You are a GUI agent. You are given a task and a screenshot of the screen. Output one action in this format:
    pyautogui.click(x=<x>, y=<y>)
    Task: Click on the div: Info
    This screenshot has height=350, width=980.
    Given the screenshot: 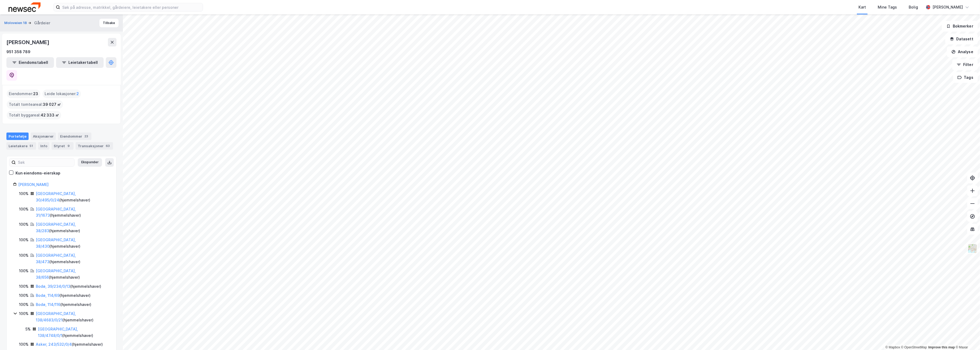 What is the action you would take?
    pyautogui.click(x=44, y=146)
    